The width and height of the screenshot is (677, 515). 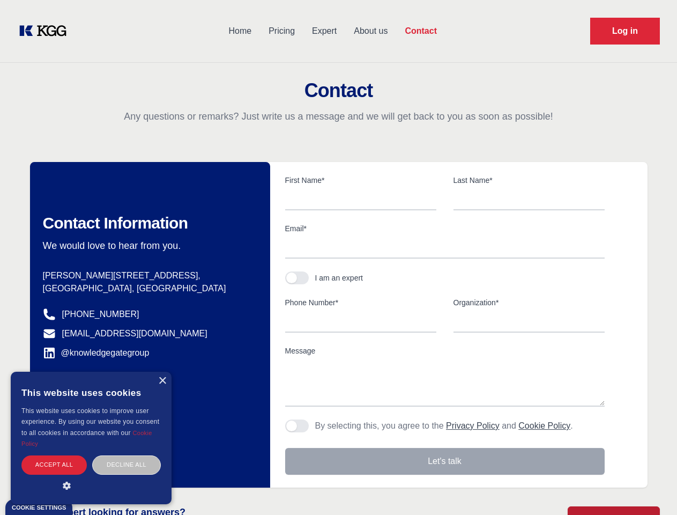 What do you see at coordinates (148, 245) in the screenshot?
I see `p: We would love to hear from you.` at bounding box center [148, 245].